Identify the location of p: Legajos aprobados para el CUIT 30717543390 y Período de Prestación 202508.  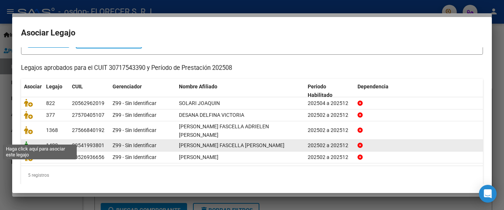
(252, 68).